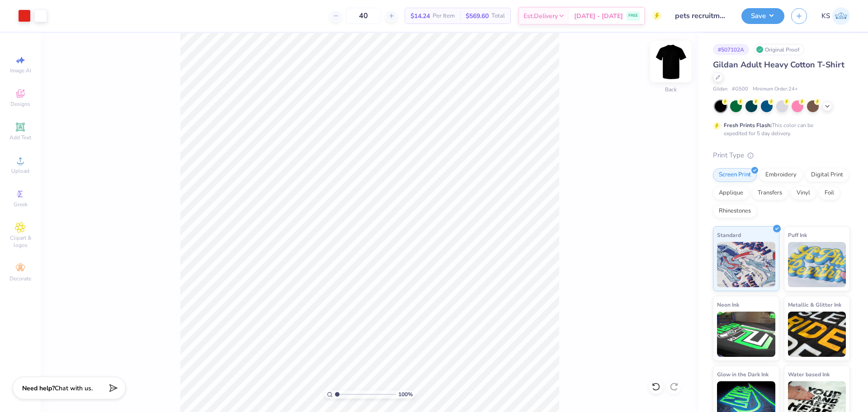 The height and width of the screenshot is (412, 868). Describe the element at coordinates (781, 155) in the screenshot. I see `div: Print Type` at that location.